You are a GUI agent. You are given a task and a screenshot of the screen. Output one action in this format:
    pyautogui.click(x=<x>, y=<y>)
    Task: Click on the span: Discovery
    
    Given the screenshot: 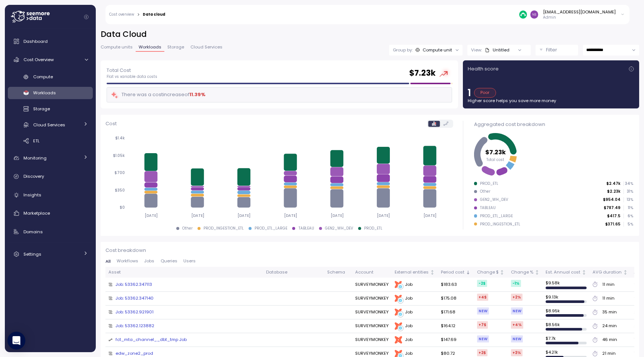 What is the action you would take?
    pyautogui.click(x=33, y=176)
    